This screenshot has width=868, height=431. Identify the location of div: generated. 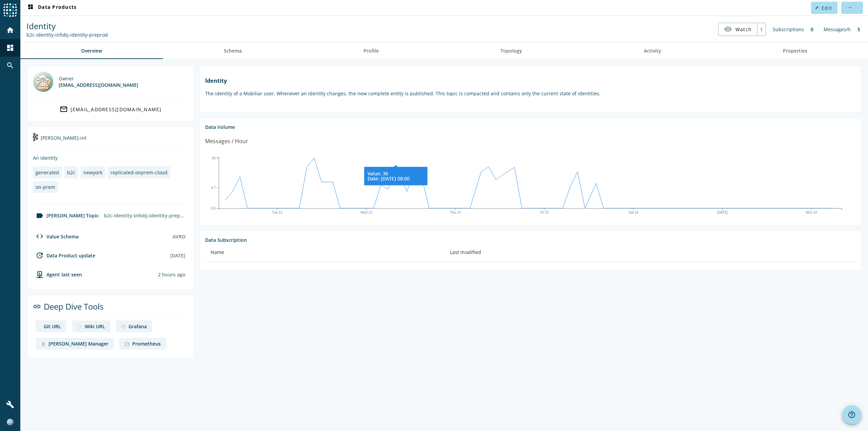
(47, 172).